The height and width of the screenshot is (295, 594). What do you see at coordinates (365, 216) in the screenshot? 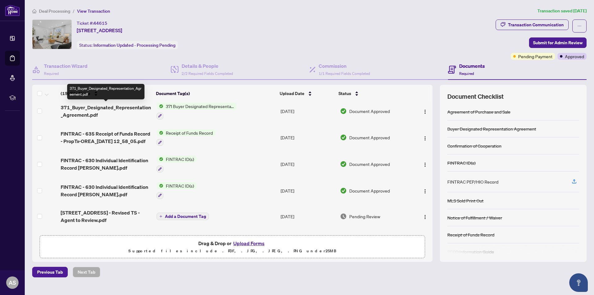
I see `span: Pending Review` at bounding box center [365, 216].